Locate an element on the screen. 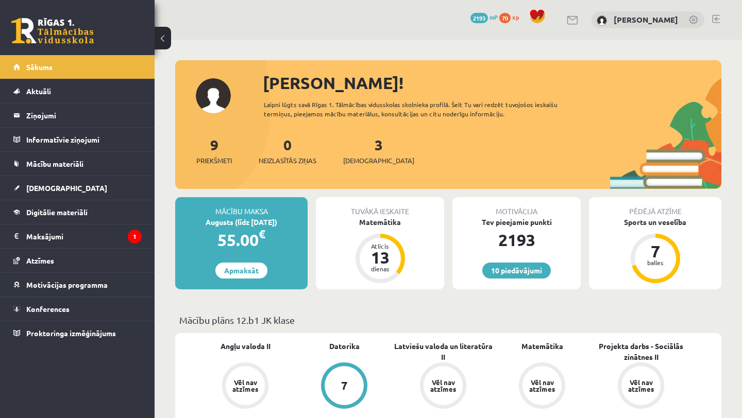 The height and width of the screenshot is (418, 742). span: 2193 is located at coordinates (479, 18).